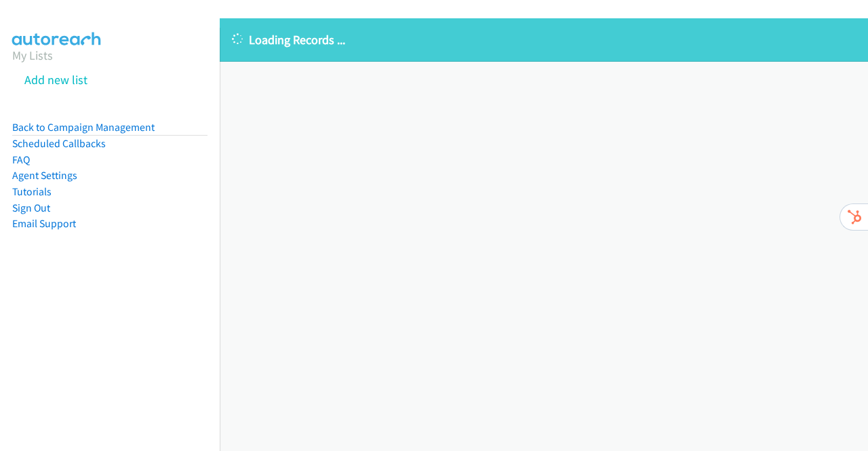 Image resolution: width=868 pixels, height=451 pixels. I want to click on a: Back to Campaign Management, so click(83, 127).